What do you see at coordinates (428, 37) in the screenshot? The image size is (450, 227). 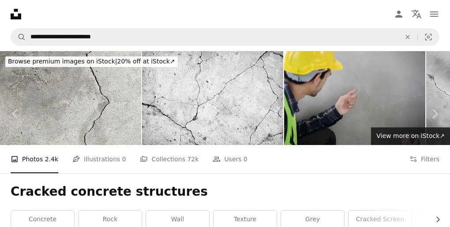 I see `button: Visual search` at bounding box center [428, 37].